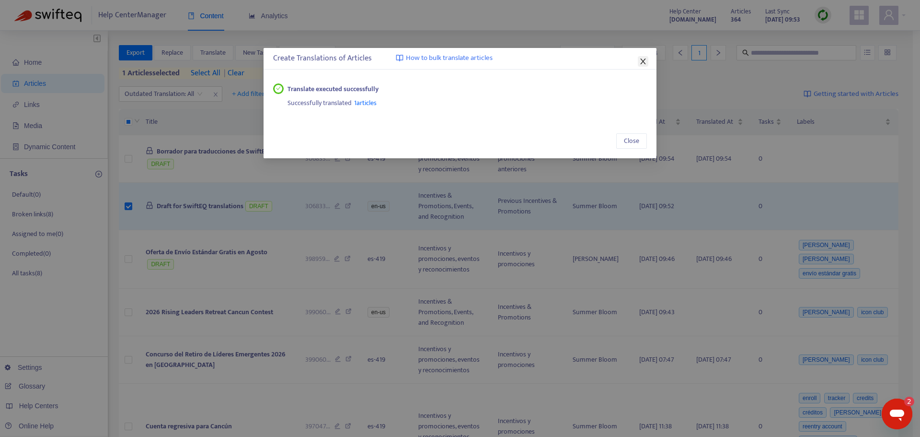 The width and height of the screenshot is (920, 437). What do you see at coordinates (400, 58) in the screenshot?
I see `img: image-link` at bounding box center [400, 58].